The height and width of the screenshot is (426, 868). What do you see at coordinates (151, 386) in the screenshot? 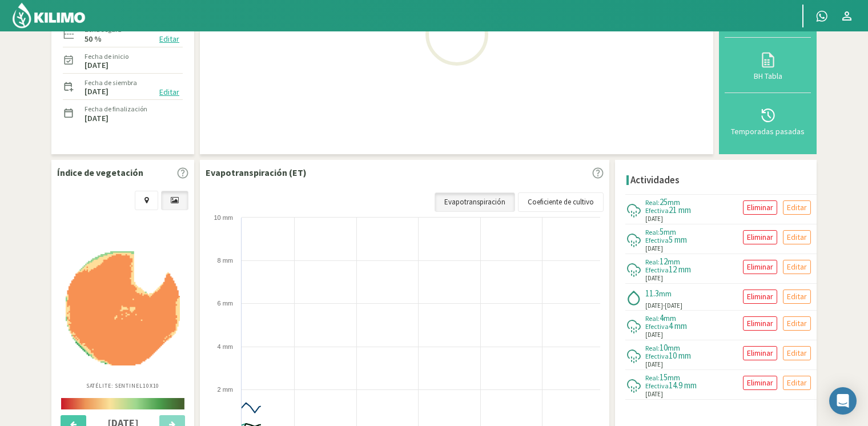
I see `span: 10X10` at bounding box center [151, 386].